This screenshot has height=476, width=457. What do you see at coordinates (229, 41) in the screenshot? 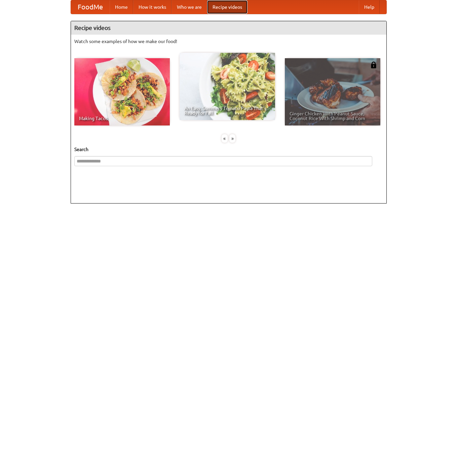
I see `p: Watch some examples of how we make our food!` at bounding box center [229, 41].